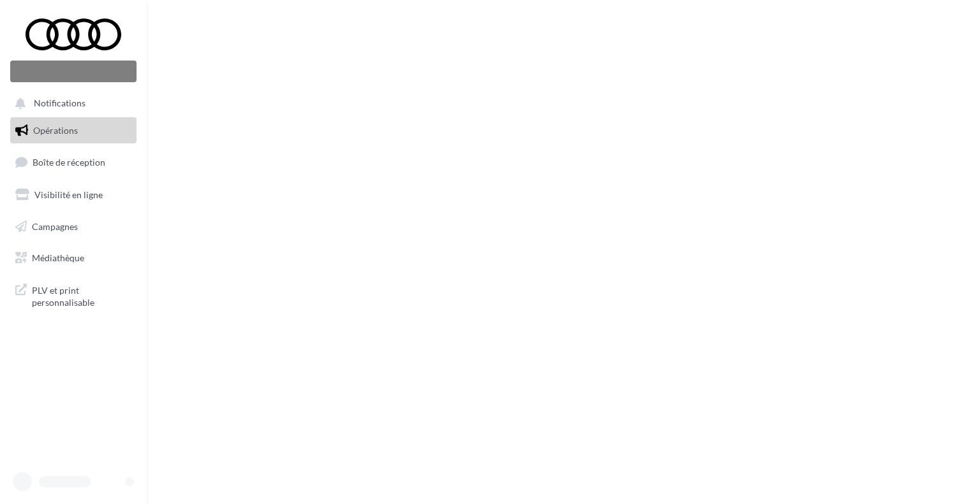  Describe the element at coordinates (55, 130) in the screenshot. I see `span: Opérations` at that location.